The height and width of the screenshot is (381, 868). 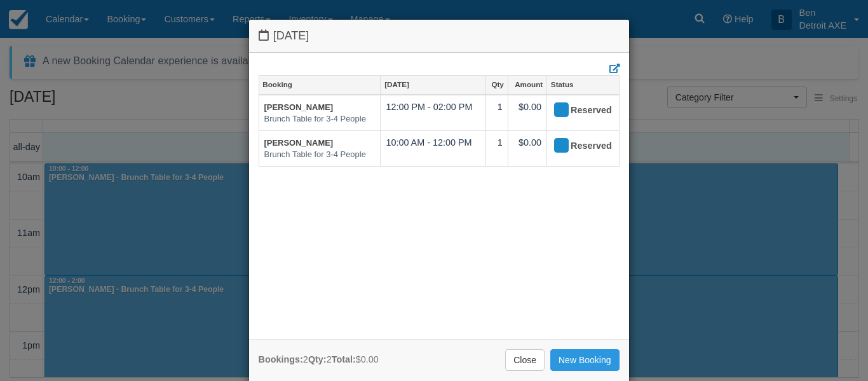 What do you see at coordinates (318, 359) in the screenshot?
I see `div: 2 2 $0.00` at bounding box center [318, 359].